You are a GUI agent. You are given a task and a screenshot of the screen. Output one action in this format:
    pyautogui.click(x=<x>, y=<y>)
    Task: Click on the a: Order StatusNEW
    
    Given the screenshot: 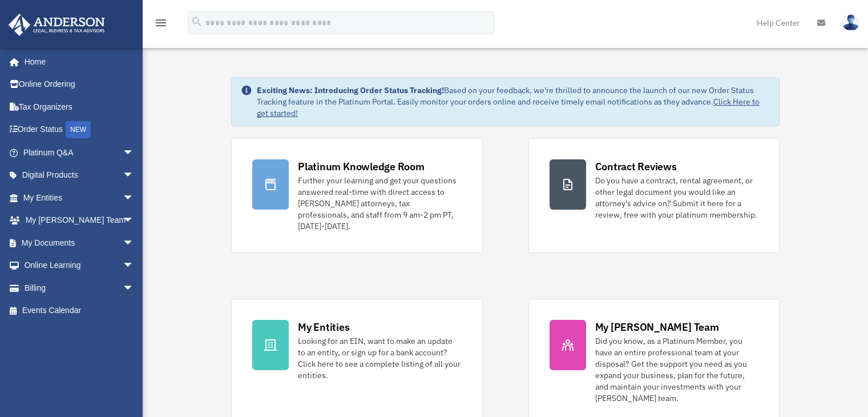 What is the action you would take?
    pyautogui.click(x=79, y=130)
    